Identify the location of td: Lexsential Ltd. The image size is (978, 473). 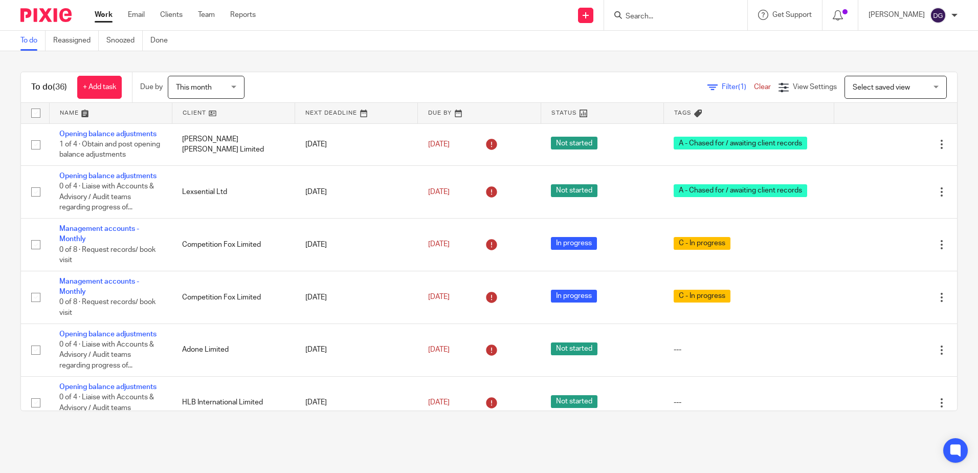
(233, 191).